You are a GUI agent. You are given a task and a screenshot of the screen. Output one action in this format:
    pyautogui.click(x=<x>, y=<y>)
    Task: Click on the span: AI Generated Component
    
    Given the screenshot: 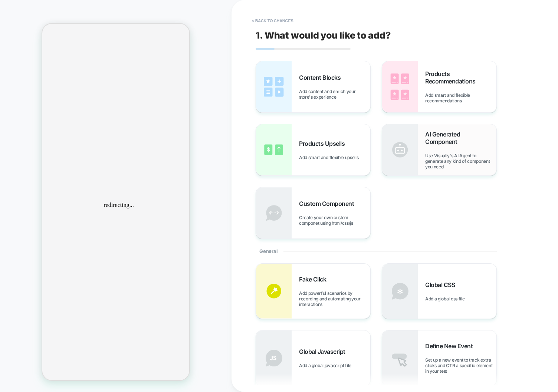 What is the action you would take?
    pyautogui.click(x=461, y=138)
    